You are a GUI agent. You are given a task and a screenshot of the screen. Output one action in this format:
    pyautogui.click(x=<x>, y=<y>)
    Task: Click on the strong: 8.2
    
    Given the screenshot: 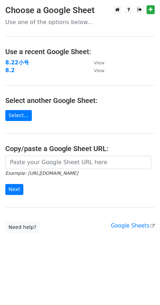 What is the action you would take?
    pyautogui.click(x=10, y=70)
    